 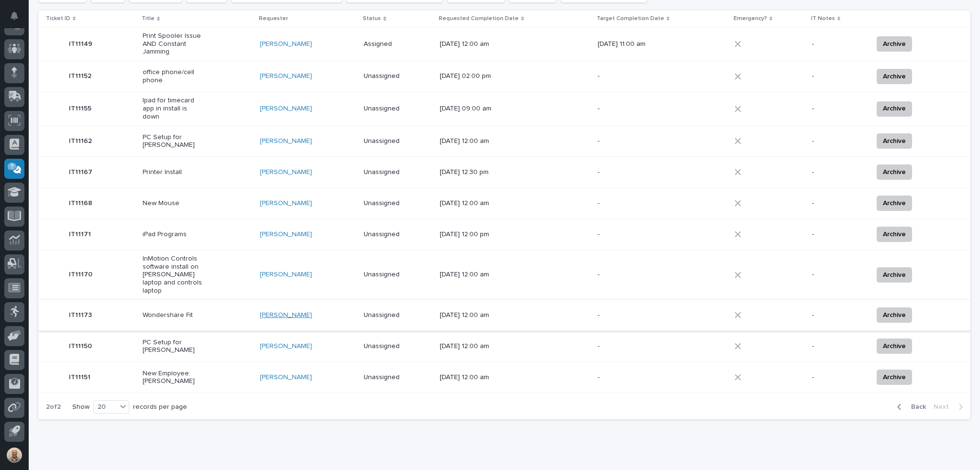 What do you see at coordinates (105, 407) in the screenshot?
I see `div: 20` at bounding box center [105, 407].